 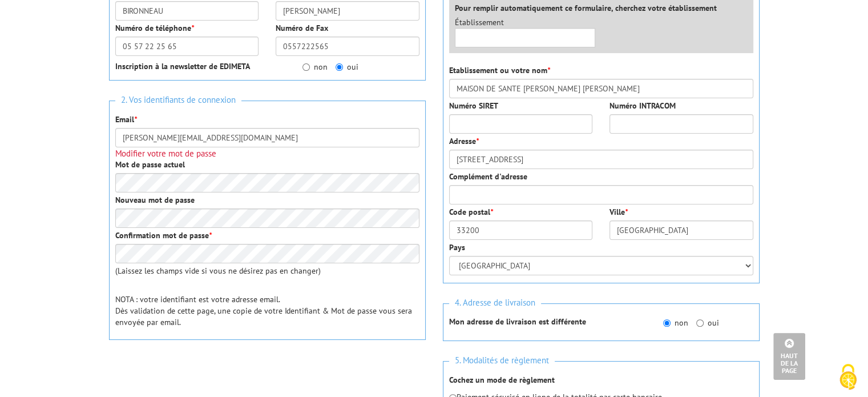 What do you see at coordinates (178, 100) in the screenshot?
I see `span: 2. Vos identifiants de connexion` at bounding box center [178, 100].